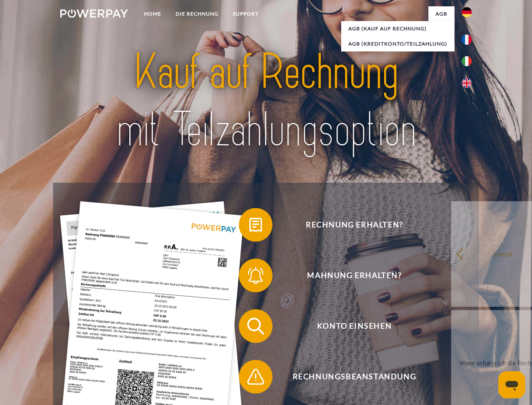 The height and width of the screenshot is (405, 532). I want to click on a: DIE RECHNUNG, so click(197, 14).